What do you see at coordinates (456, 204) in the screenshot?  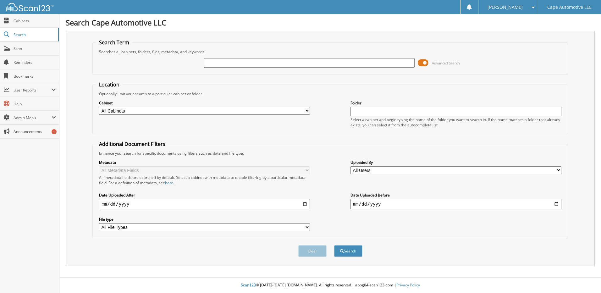 I see `input: end` at bounding box center [456, 204].